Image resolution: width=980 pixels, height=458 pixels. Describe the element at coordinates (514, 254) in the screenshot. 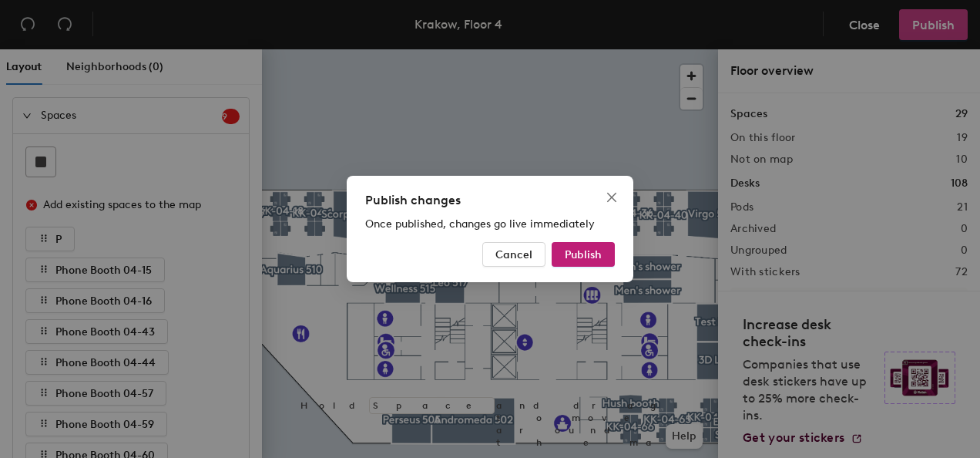

I see `button: Cancel` at that location.